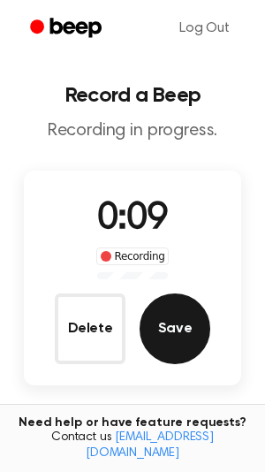 The width and height of the screenshot is (265, 472). I want to click on button: Save Audio Record, so click(175, 329).